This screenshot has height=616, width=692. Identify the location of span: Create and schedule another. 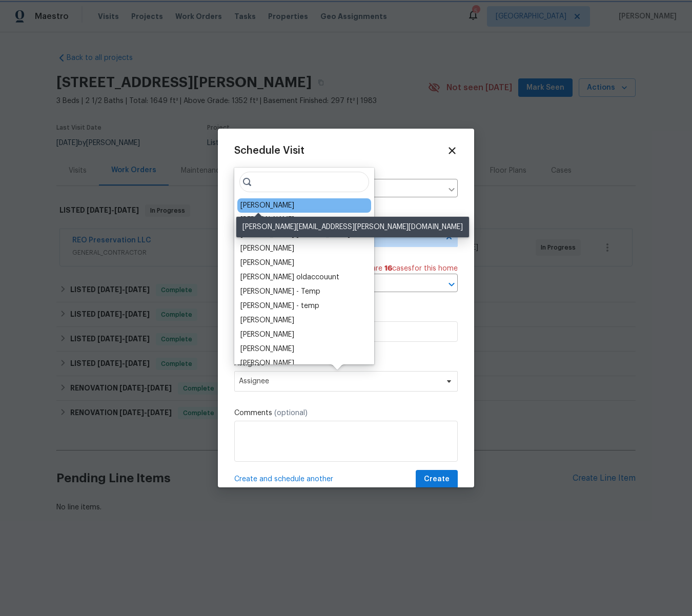
(283, 480).